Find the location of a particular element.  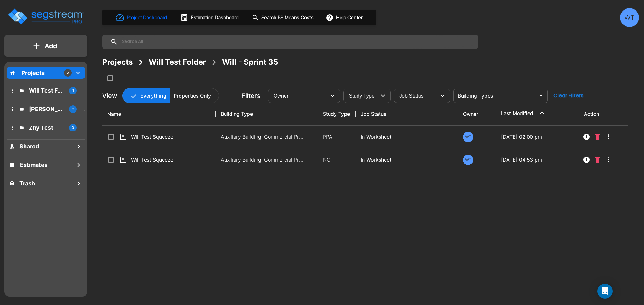

div: Platform is located at coordinates (170, 96).